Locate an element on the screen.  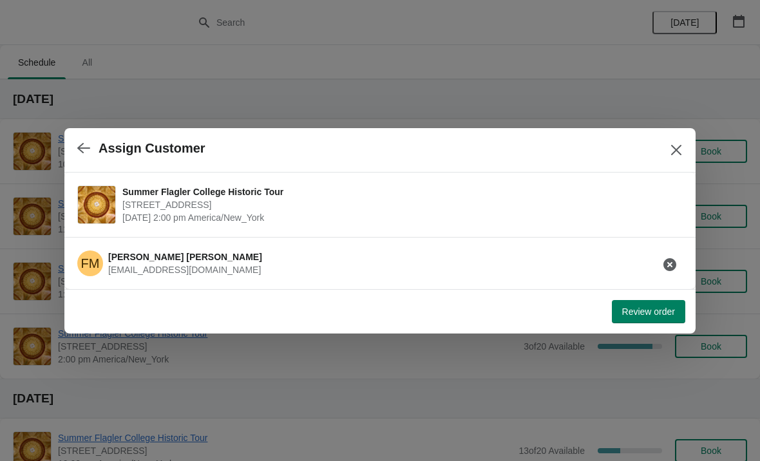
text: FM is located at coordinates (90, 264).